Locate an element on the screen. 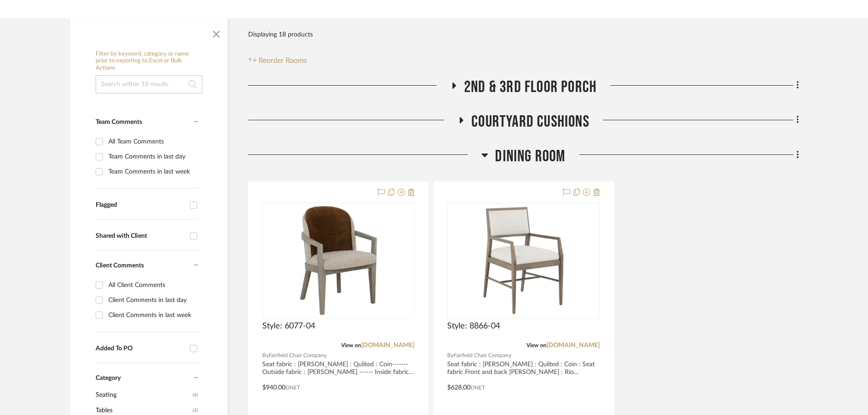 This screenshot has width=868, height=415. span: Client Comments is located at coordinates (120, 266).